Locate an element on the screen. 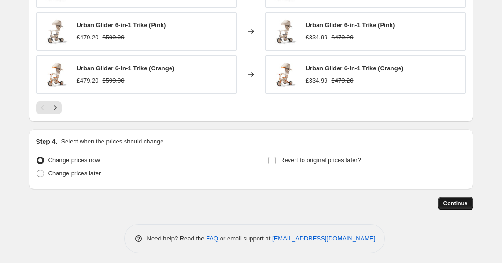 The height and width of the screenshot is (263, 502). span: Revert to original prices later? is located at coordinates (320, 160).